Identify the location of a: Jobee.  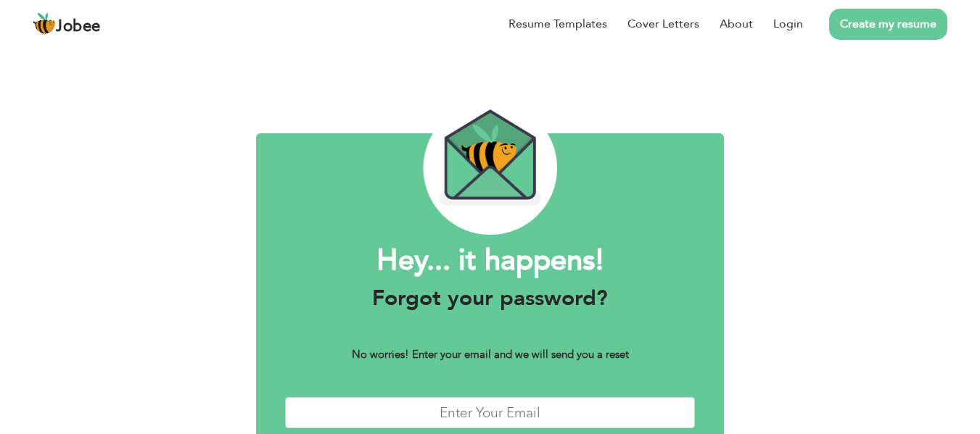
(67, 24).